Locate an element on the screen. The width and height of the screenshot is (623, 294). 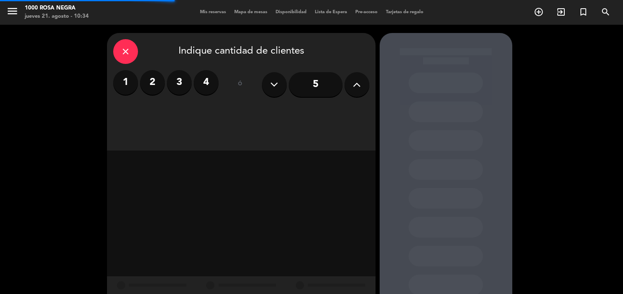
i: search is located at coordinates (605, 12).